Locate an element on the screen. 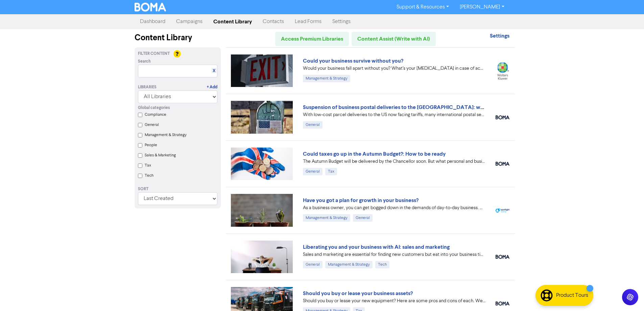  a: Have you got a plan for growth in your business? is located at coordinates (360, 200).